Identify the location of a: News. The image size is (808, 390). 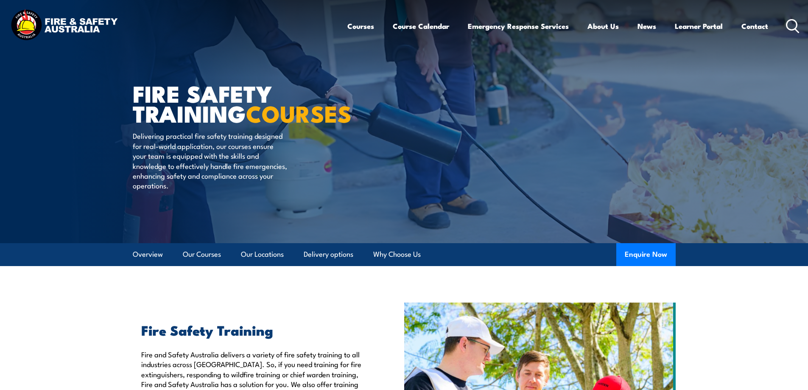
(646, 26).